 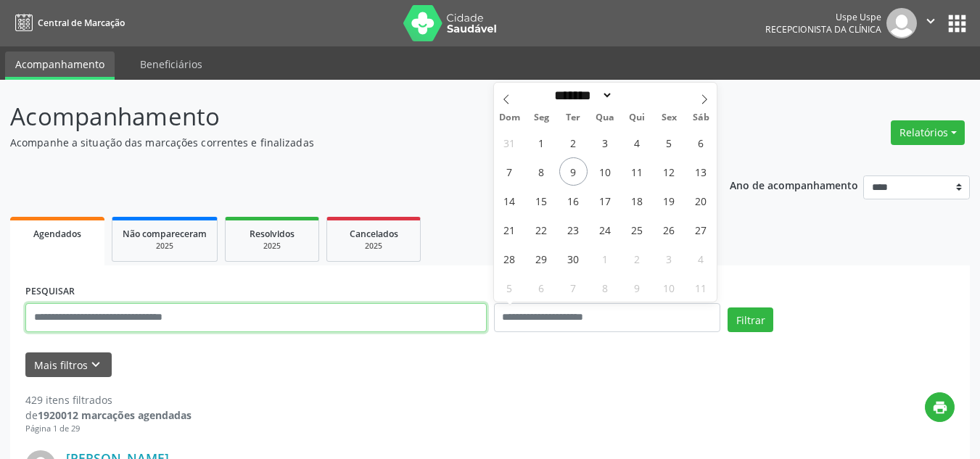 What do you see at coordinates (58, 234) in the screenshot?
I see `span: Agendados` at bounding box center [58, 234].